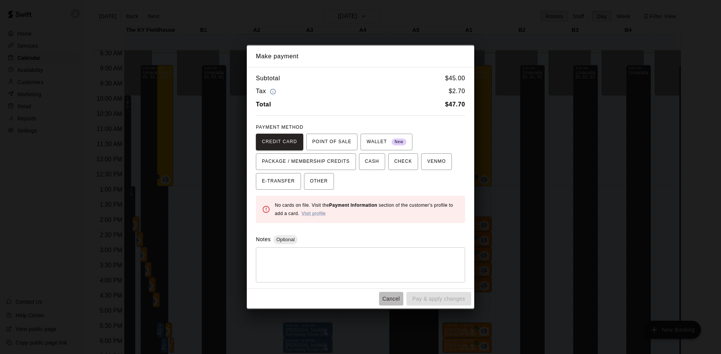 This screenshot has width=721, height=354. I want to click on button: PACKAGE / MEMBERSHIP CREDITS, so click(306, 162).